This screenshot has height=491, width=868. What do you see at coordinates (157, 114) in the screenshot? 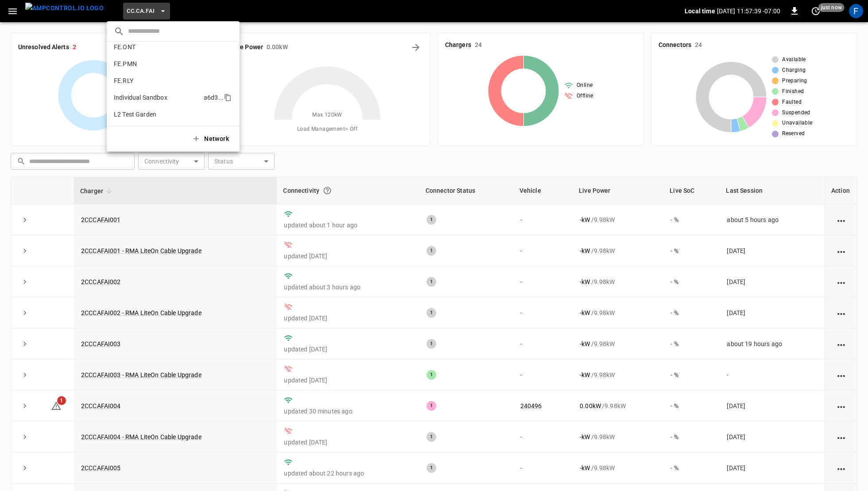
I see `p: L2 Test Garden` at bounding box center [157, 114].